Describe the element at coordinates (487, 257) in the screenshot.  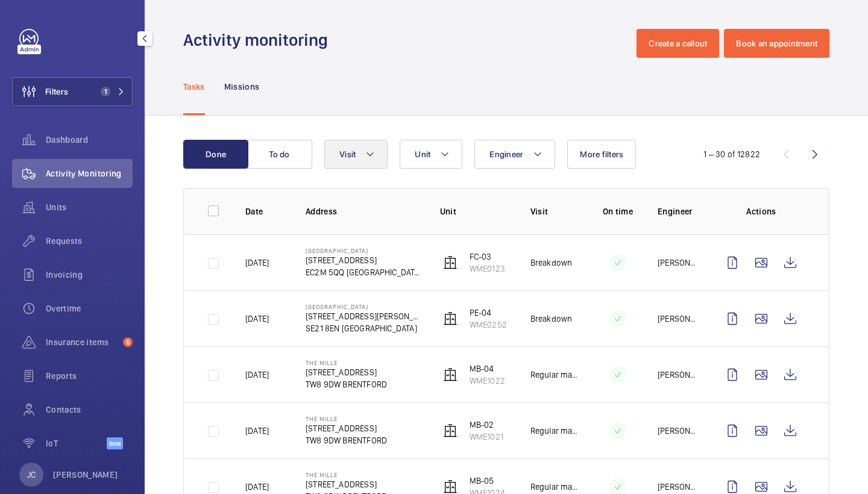
I see `p: FC-03` at that location.